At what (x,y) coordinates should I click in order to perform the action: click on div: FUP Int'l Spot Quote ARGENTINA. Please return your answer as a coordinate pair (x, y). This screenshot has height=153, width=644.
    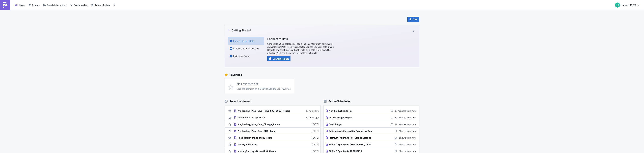
    Looking at the image, I should click on (358, 151).